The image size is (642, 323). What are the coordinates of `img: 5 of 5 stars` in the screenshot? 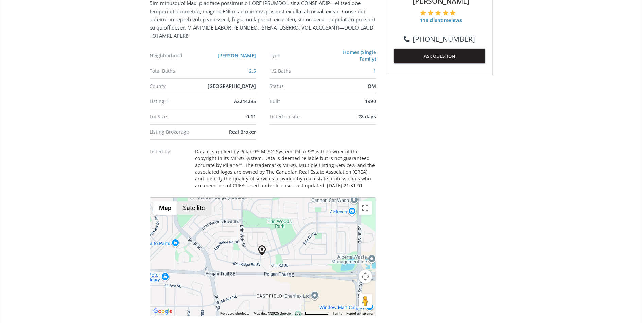 It's located at (452, 13).